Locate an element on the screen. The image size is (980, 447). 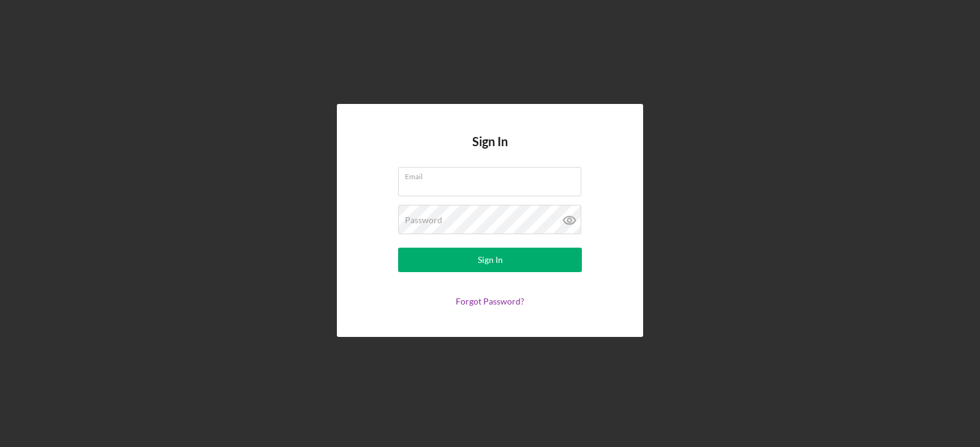
label: Password is located at coordinates (423, 221).